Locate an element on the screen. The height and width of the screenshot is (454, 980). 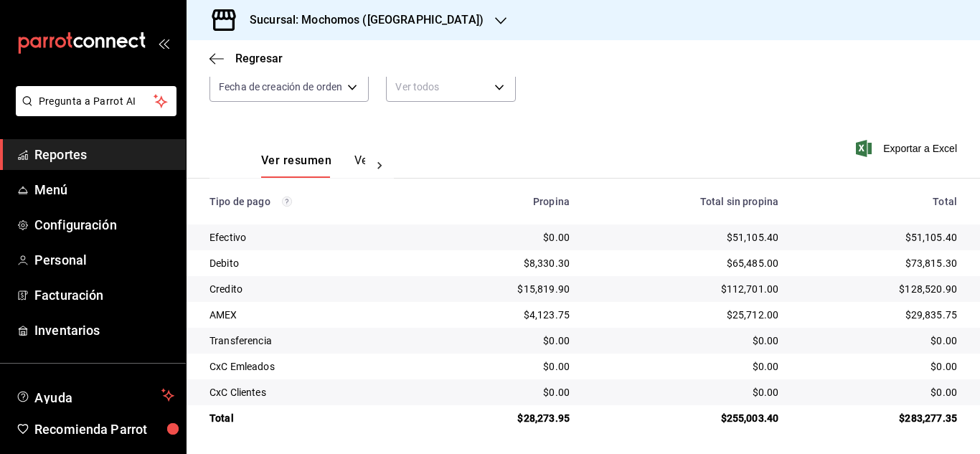
span: Personal is located at coordinates (104, 260).